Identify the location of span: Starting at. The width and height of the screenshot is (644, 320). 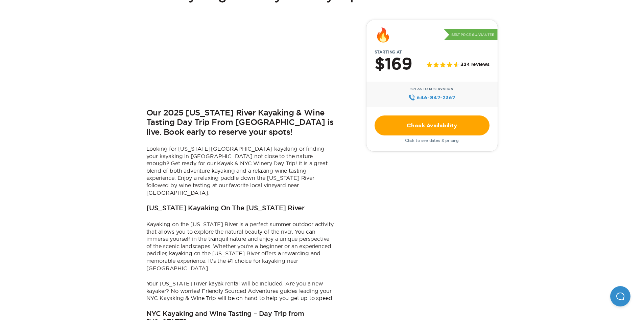
(388, 52).